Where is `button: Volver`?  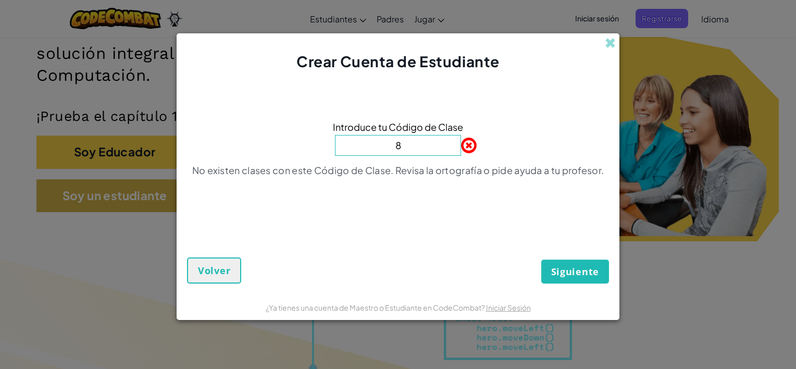 button: Volver is located at coordinates (214, 270).